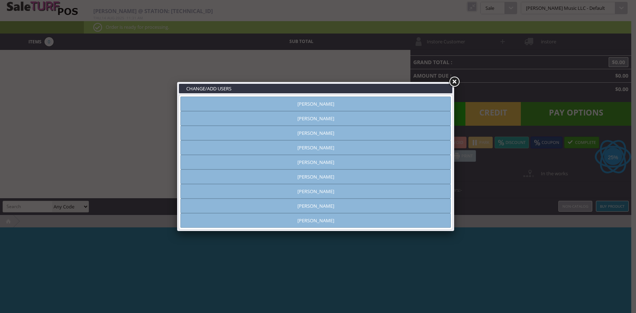  I want to click on a: Close, so click(454, 82).